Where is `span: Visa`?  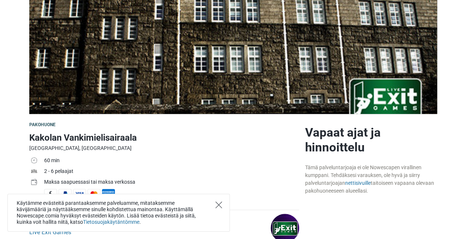
span: Visa is located at coordinates (79, 193).